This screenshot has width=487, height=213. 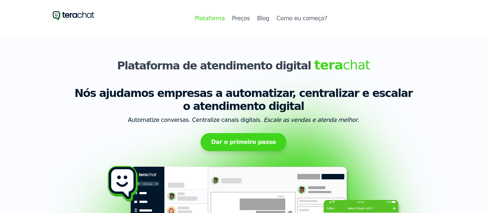 What do you see at coordinates (342, 65) in the screenshot?
I see `span: chat` at bounding box center [342, 65].